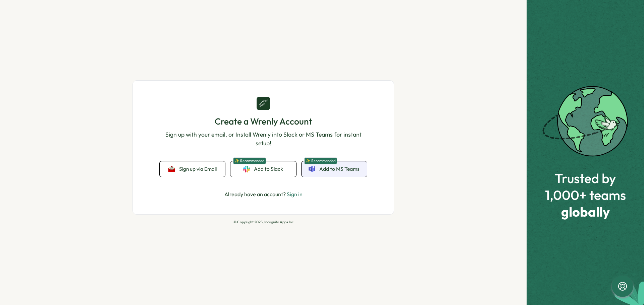 The width and height of the screenshot is (644, 305). I want to click on span: globally, so click(585, 212).